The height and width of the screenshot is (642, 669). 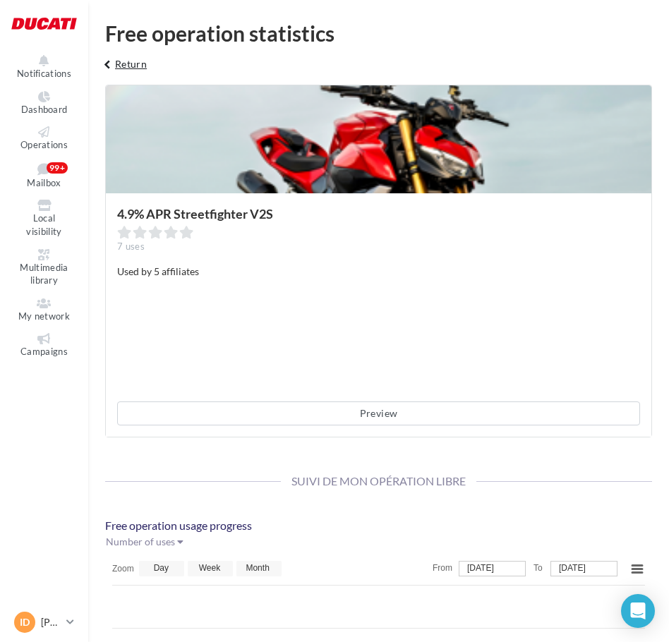 I want to click on a: Local visibility, so click(x=44, y=218).